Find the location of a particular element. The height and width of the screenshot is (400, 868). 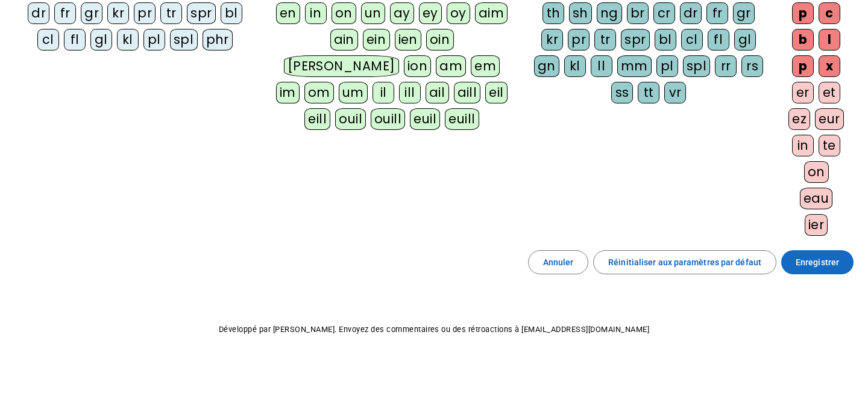

div: im is located at coordinates (287, 92).